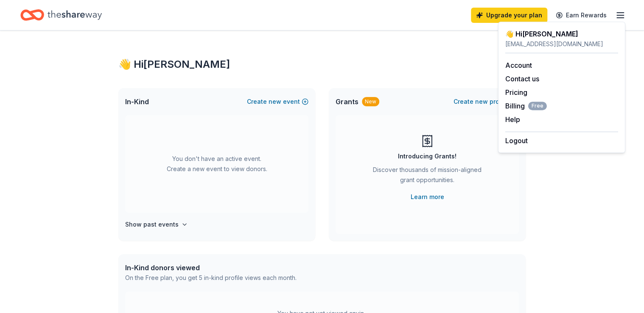 The height and width of the screenshot is (313, 644). I want to click on button: Show past events, so click(156, 225).